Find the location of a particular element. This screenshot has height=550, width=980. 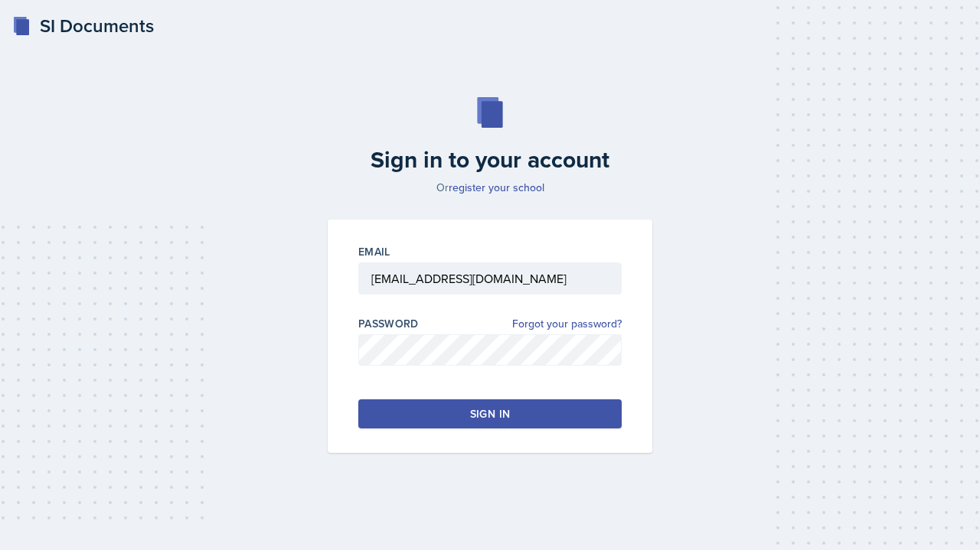

label: Password is located at coordinates (388, 324).